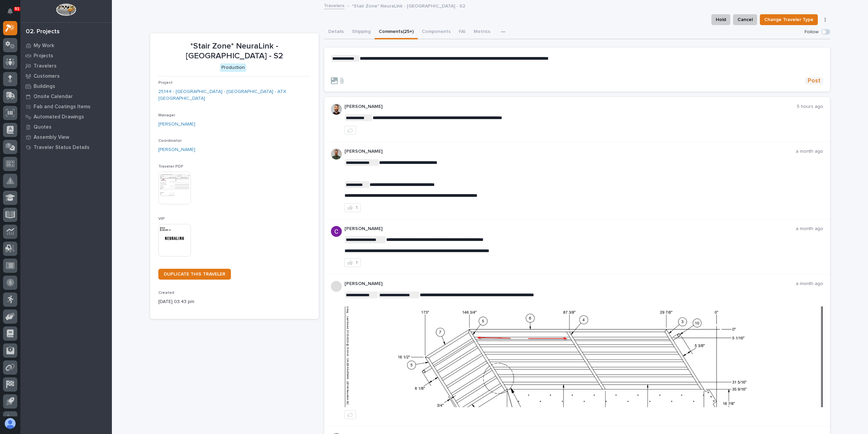 The height and width of the screenshot is (434, 868). What do you see at coordinates (336, 109) in the screenshot?
I see `img: AGNmyxaji213nCK4JzPdPN3H3CMBhXDSA2tJ_sy3UIa5=s96-c` at bounding box center [336, 109].